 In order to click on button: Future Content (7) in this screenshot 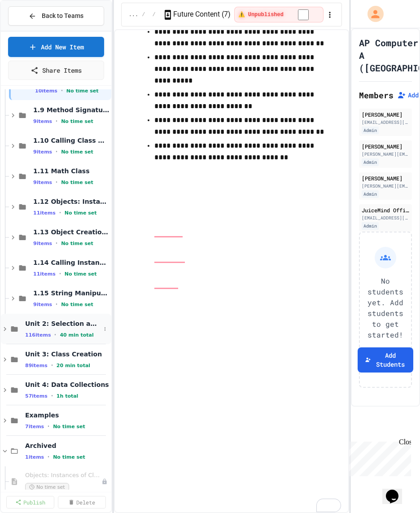, I will do `click(197, 14)`.